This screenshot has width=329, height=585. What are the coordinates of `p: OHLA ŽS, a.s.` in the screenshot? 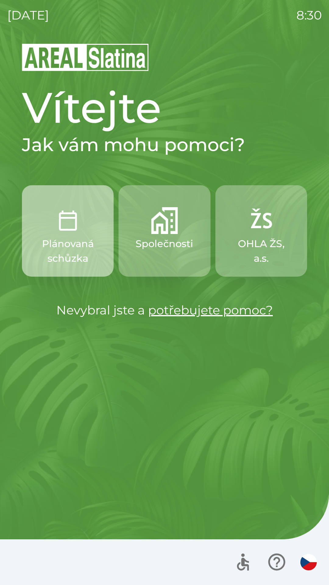 It's located at (261, 251).